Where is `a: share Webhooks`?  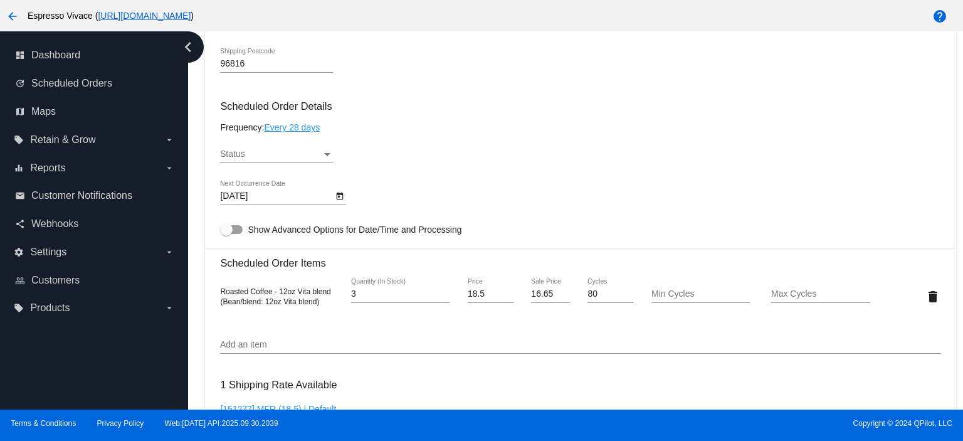 a: share Webhooks is located at coordinates (95, 224).